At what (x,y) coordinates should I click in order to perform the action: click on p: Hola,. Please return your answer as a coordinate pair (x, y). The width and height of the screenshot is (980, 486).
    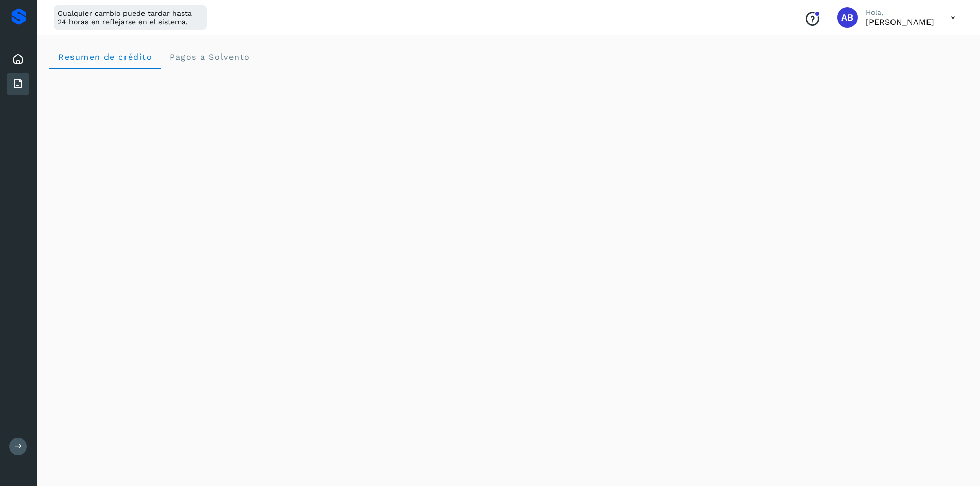
    Looking at the image, I should click on (899, 12).